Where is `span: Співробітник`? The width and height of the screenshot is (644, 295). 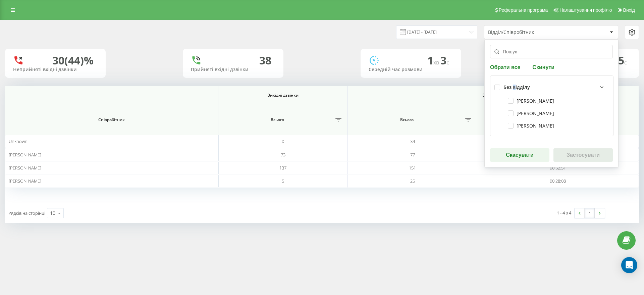
span: Співробітник is located at coordinates (112, 120).